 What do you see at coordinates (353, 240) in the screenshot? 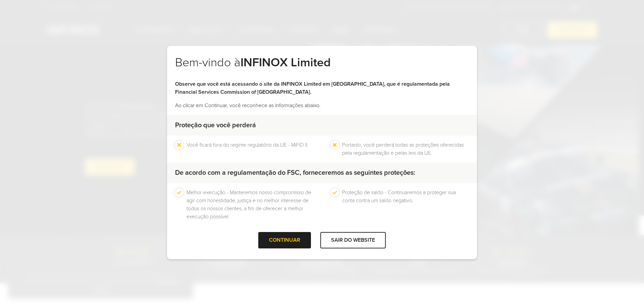
I see `div: SAIR DO WEBSITE` at bounding box center [353, 240].